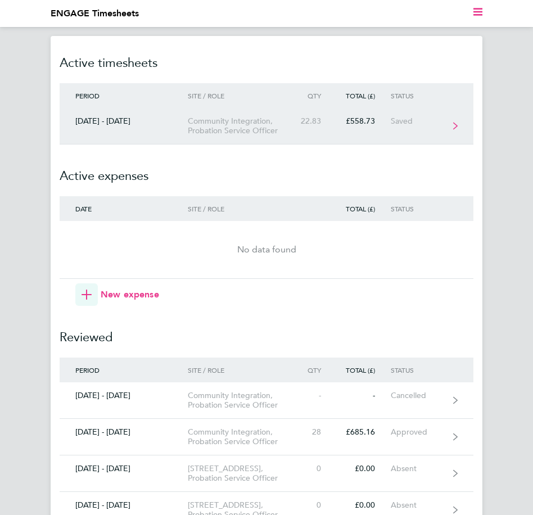 This screenshot has height=515, width=533. I want to click on button: New expense, so click(117, 295).